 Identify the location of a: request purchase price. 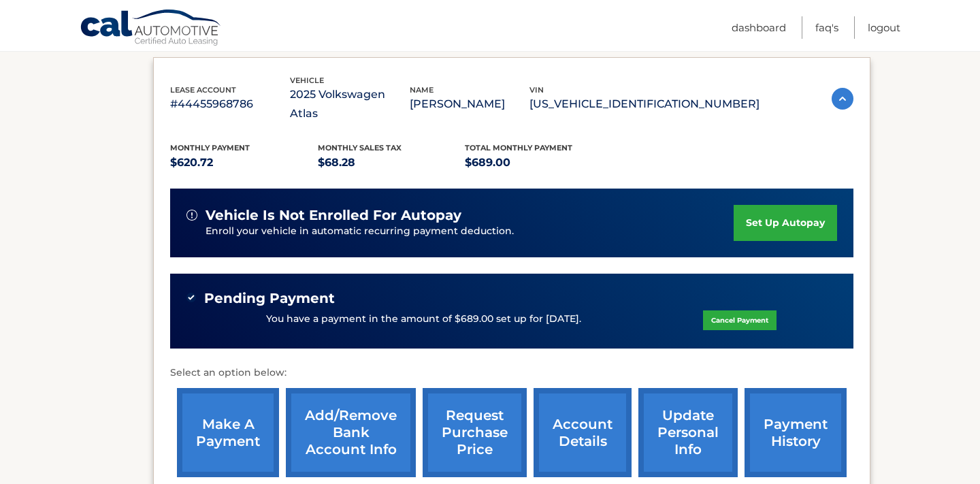
(474, 432).